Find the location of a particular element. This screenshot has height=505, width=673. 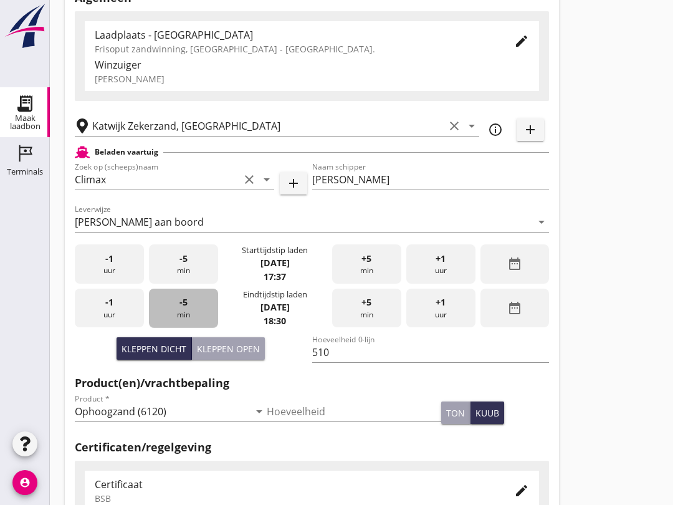

div: Eindtijdstip laden is located at coordinates (275, 294).